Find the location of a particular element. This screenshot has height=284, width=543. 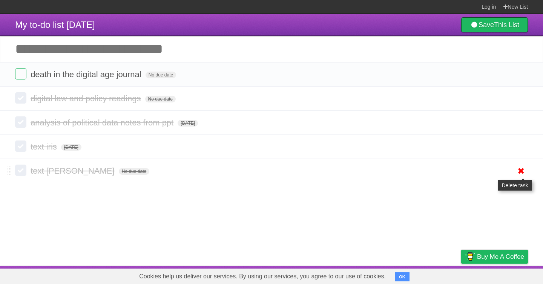

span: Buy me a coffee is located at coordinates (500, 257).